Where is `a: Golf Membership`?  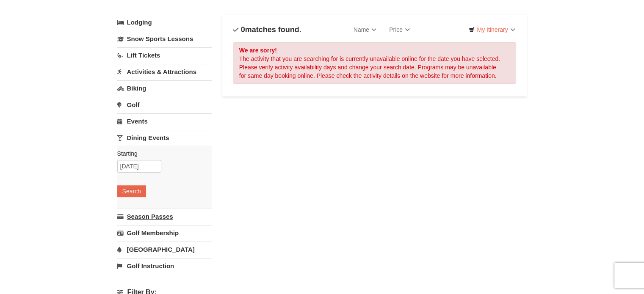
a: Golf Membership is located at coordinates (164, 233).